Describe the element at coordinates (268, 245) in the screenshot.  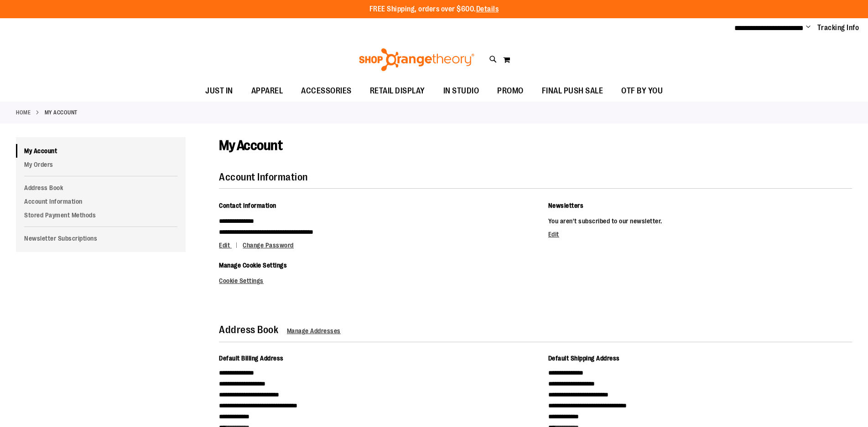
I see `a: Change Password` at that location.